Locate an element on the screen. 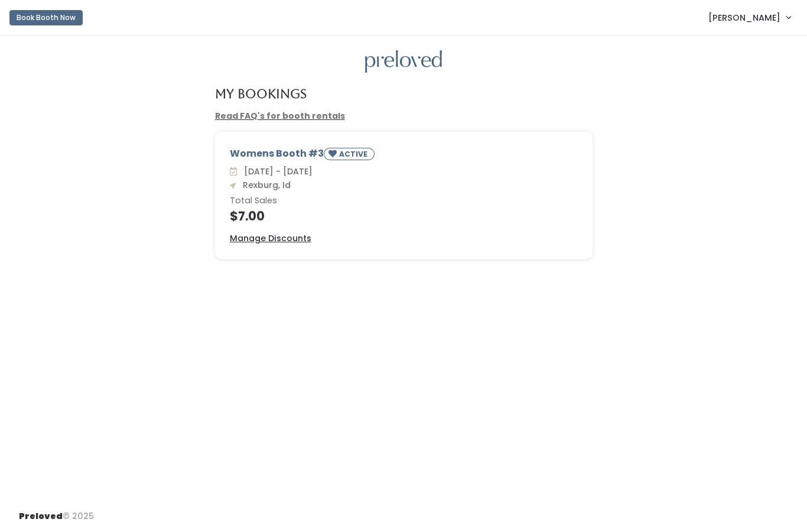  div: © 2025 is located at coordinates (56, 511).